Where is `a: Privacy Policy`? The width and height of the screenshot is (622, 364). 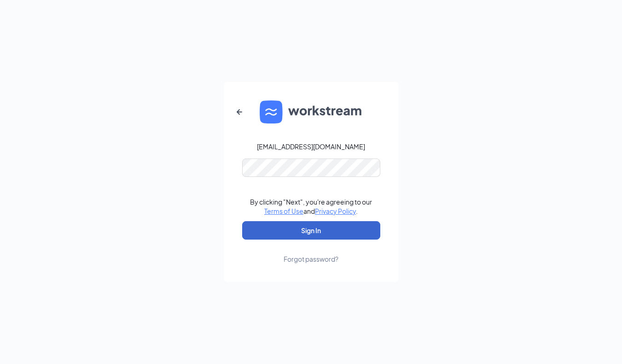 a: Privacy Policy is located at coordinates (335, 211).